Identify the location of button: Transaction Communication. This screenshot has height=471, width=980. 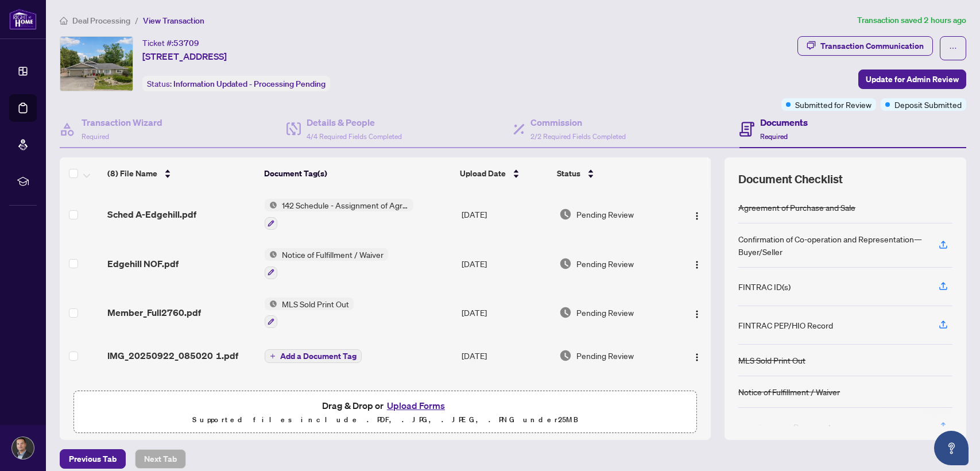
(866, 46).